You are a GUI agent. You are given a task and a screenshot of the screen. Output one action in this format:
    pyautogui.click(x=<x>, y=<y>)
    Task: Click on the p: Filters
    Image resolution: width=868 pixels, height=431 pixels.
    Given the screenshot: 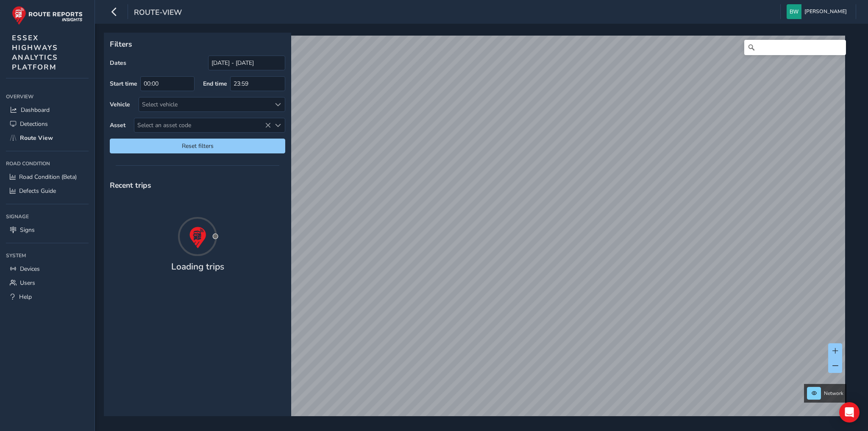 What is the action you would take?
    pyautogui.click(x=197, y=44)
    